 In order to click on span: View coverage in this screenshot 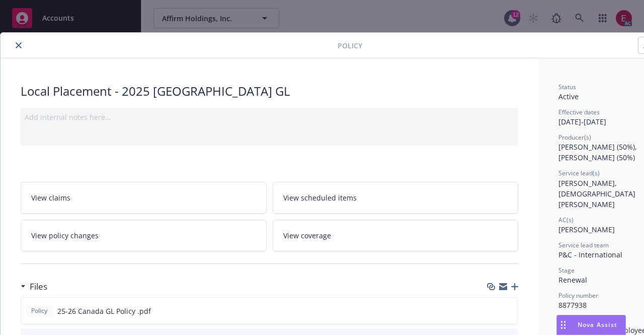, I will do `click(306, 234)`.